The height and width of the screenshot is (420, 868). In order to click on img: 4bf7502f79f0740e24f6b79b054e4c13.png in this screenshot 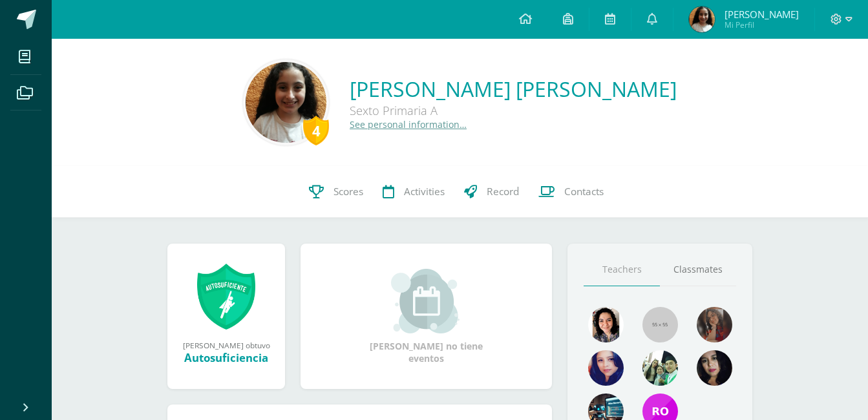, I will do `click(702, 19)`.